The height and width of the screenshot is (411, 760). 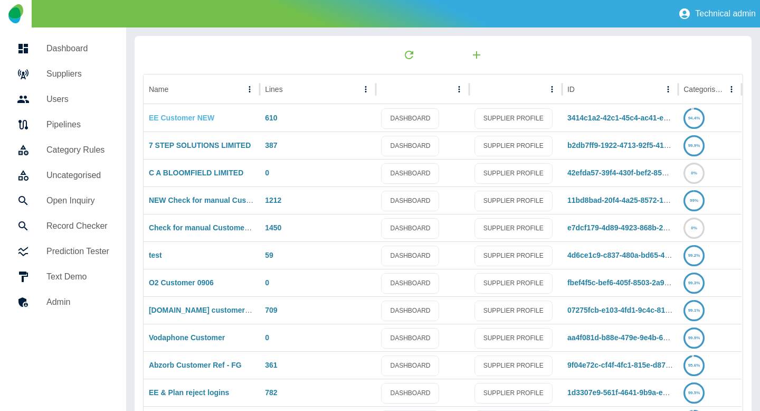 I want to click on button: ID column menu, so click(x=668, y=89).